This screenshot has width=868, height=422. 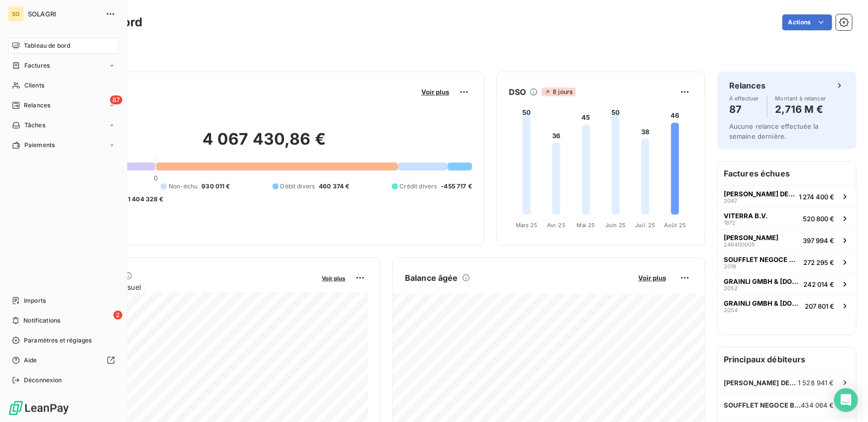 What do you see at coordinates (645, 225) in the screenshot?
I see `tspan: Juil. 25` at bounding box center [645, 225].